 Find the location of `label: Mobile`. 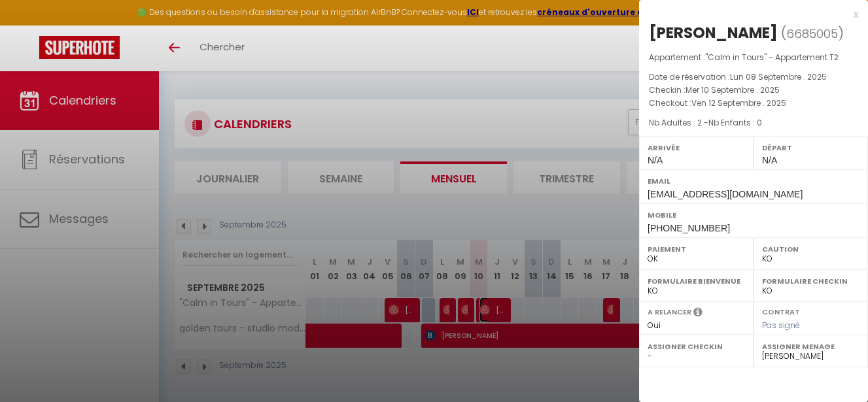

label: Mobile is located at coordinates (753, 215).